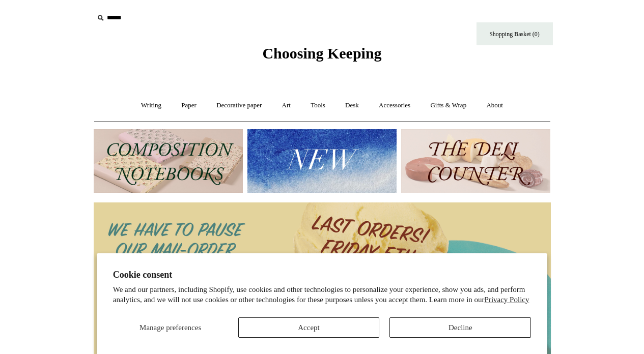 The image size is (644, 354). Describe the element at coordinates (476, 161) in the screenshot. I see `img: The Deli Counter` at that location.